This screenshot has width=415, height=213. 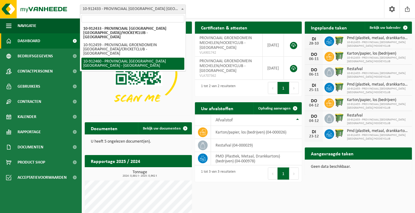 What do you see at coordinates (27, 26) in the screenshot?
I see `span: Navigatie` at bounding box center [27, 26].